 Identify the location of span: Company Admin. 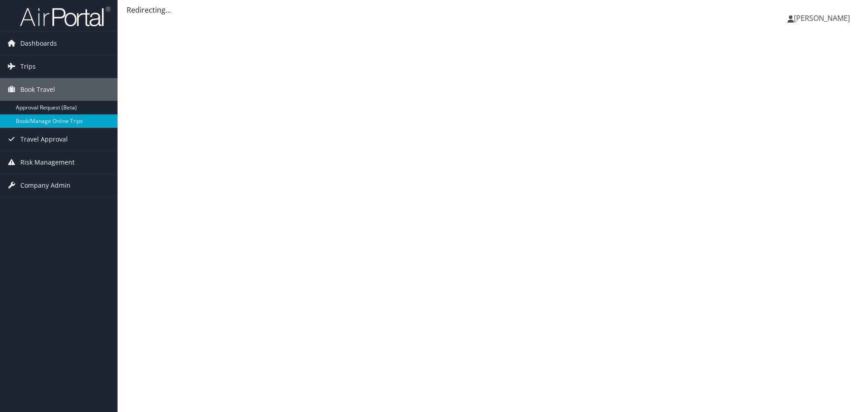
(45, 185).